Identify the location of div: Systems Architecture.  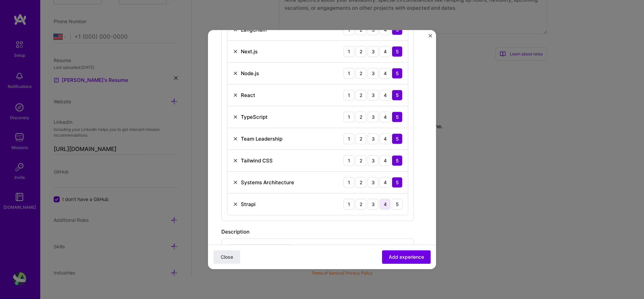
(268, 182).